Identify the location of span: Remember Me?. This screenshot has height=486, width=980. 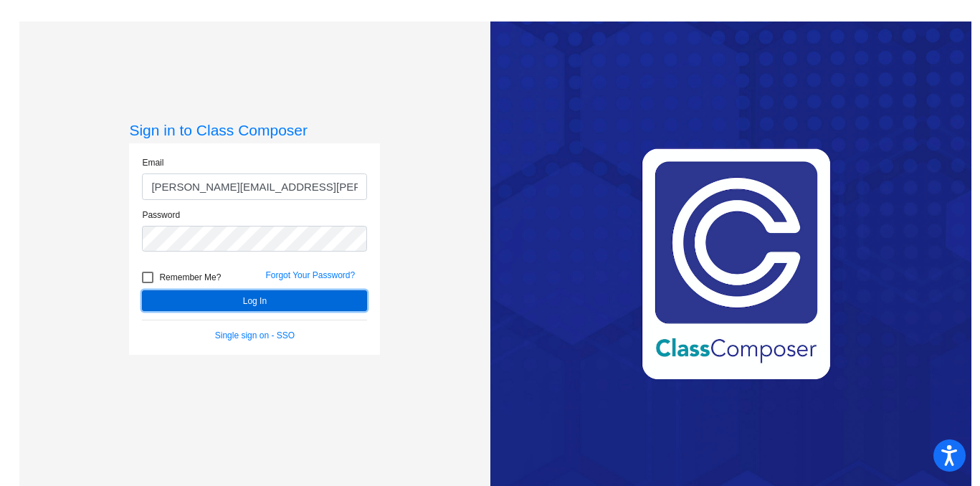
(190, 277).